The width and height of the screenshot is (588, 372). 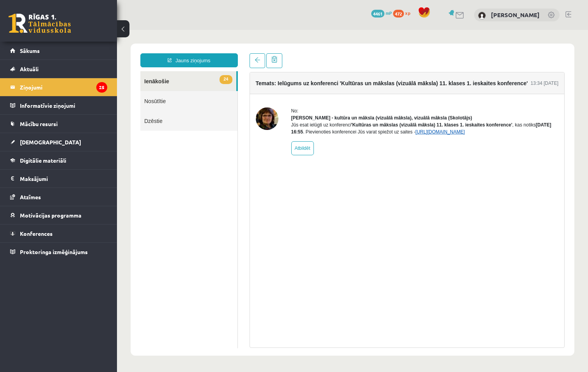 What do you see at coordinates (59, 69) in the screenshot?
I see `a: Aktuāli` at bounding box center [59, 69].